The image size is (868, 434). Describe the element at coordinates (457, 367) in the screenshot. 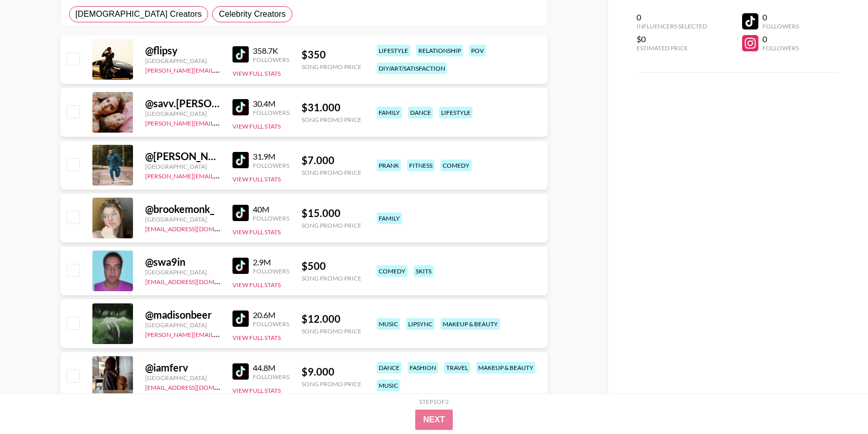

I see `div: travel` at that location.